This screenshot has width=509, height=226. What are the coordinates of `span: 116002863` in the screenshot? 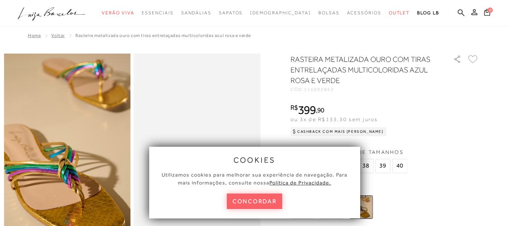 It's located at (319, 89).